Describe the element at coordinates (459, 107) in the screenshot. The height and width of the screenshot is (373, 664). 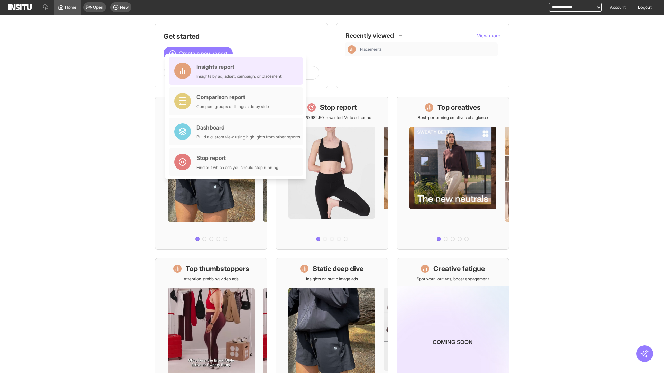
I see `h1: Top creatives` at that location.